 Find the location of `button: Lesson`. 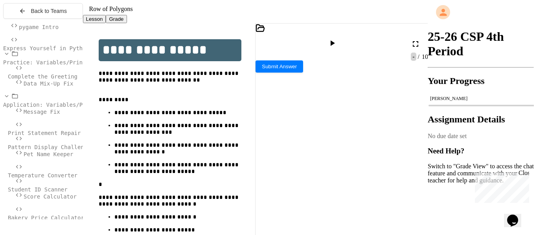

button: Lesson is located at coordinates (94, 19).